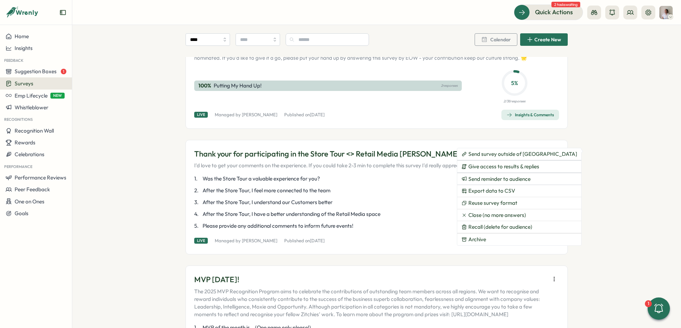 The height and width of the screenshot is (328, 681). Describe the element at coordinates (35, 71) in the screenshot. I see `span: Suggestion Boxes` at that location.